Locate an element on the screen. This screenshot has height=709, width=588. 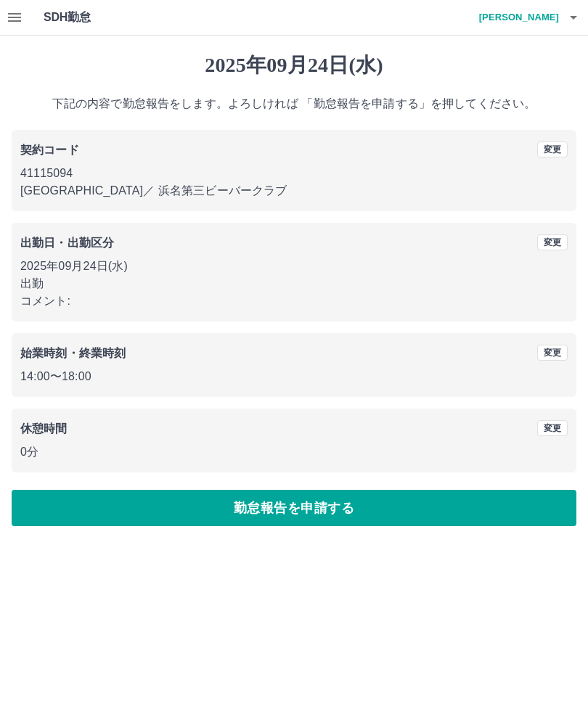
p: 出勤 is located at coordinates (294, 284).